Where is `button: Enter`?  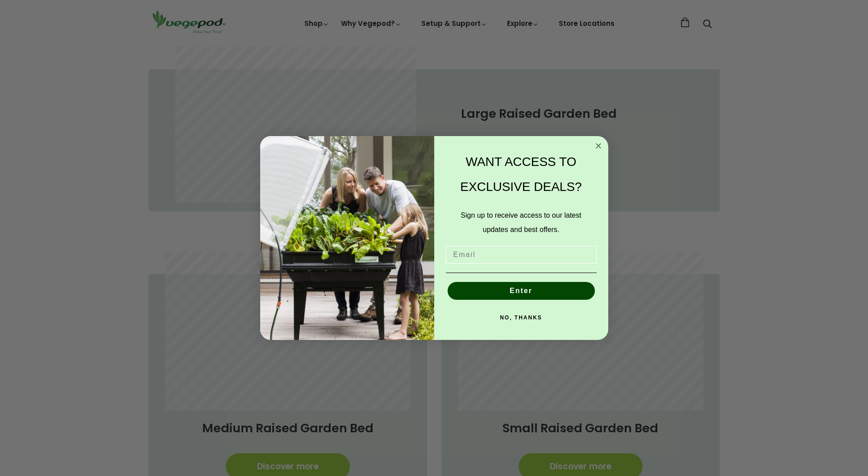 button: Enter is located at coordinates (521, 290).